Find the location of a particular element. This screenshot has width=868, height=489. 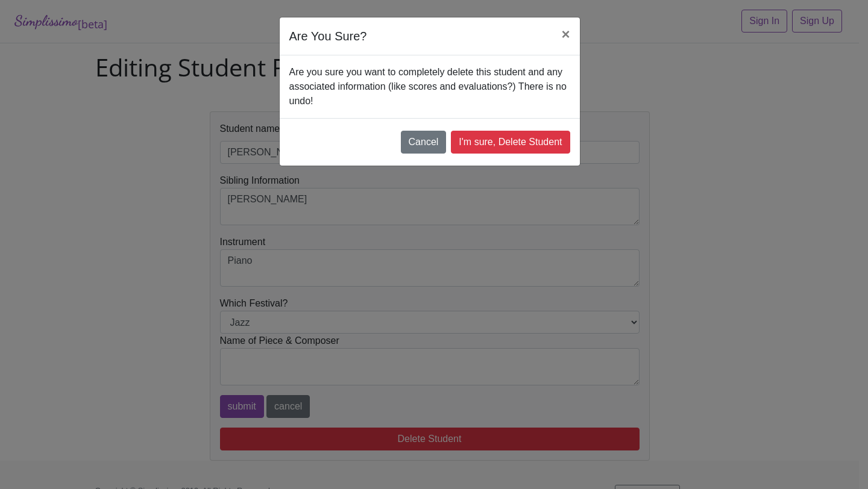

button: Close is located at coordinates (566, 35).